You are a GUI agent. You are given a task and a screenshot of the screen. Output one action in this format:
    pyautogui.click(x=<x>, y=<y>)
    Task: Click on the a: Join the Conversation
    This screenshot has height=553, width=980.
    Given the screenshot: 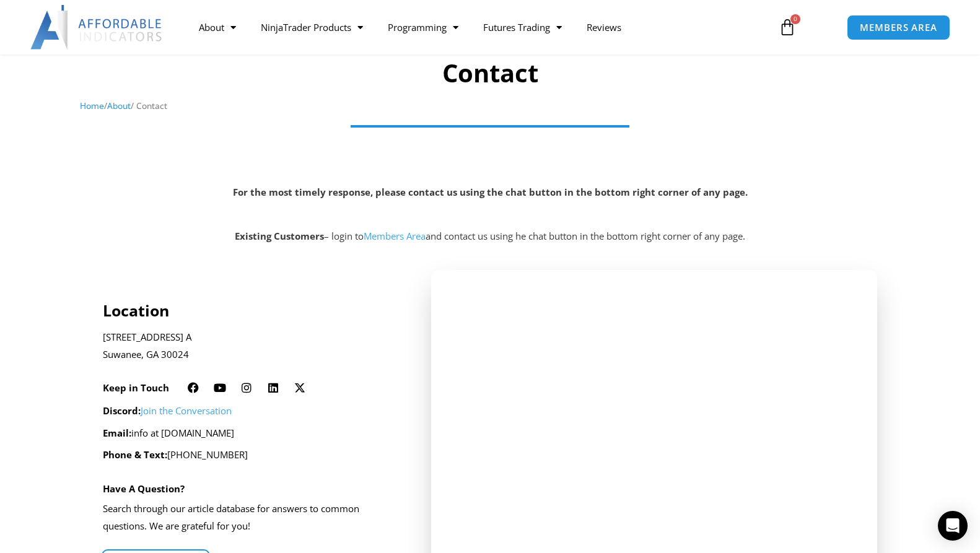 What is the action you would take?
    pyautogui.click(x=186, y=411)
    